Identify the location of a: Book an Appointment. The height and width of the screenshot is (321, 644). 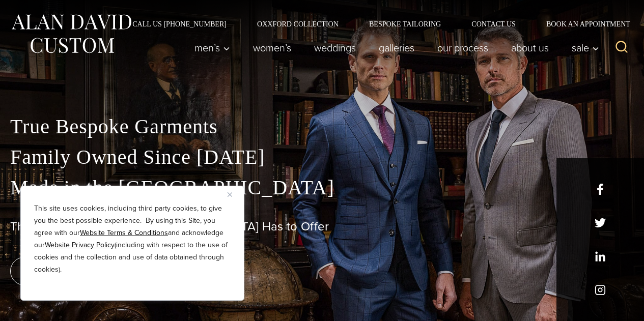
(582, 24).